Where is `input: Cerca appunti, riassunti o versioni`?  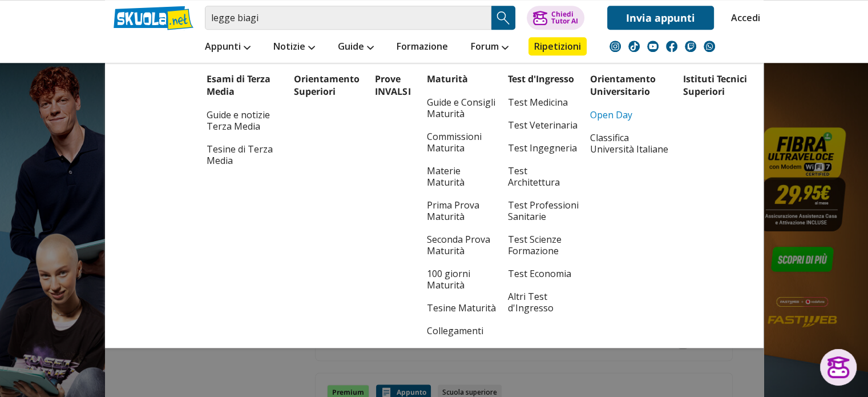
input: Cerca appunti, riassunti o versioni is located at coordinates (348, 18).